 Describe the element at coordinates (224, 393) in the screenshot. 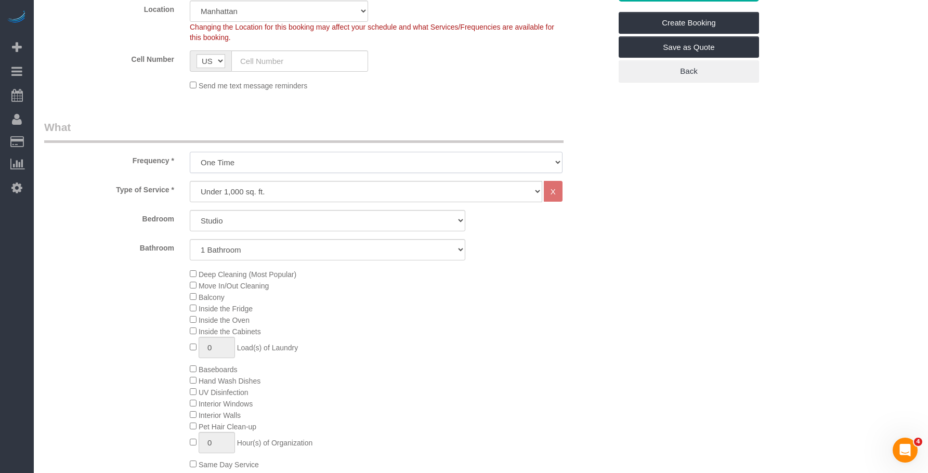

I see `span: UV Disinfection` at that location.